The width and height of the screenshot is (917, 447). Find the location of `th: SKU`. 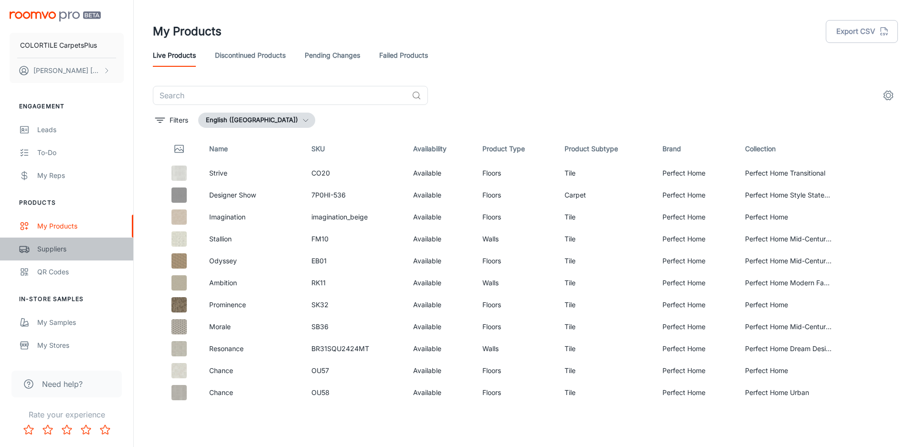

th: SKU is located at coordinates (354, 149).